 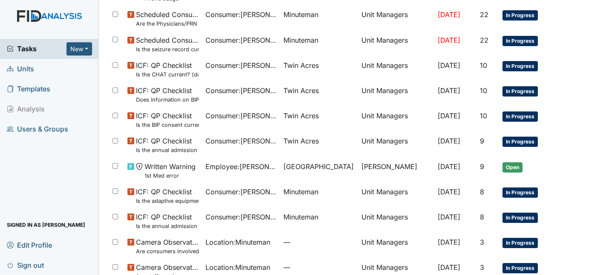 I want to click on span: Templates, so click(x=29, y=89).